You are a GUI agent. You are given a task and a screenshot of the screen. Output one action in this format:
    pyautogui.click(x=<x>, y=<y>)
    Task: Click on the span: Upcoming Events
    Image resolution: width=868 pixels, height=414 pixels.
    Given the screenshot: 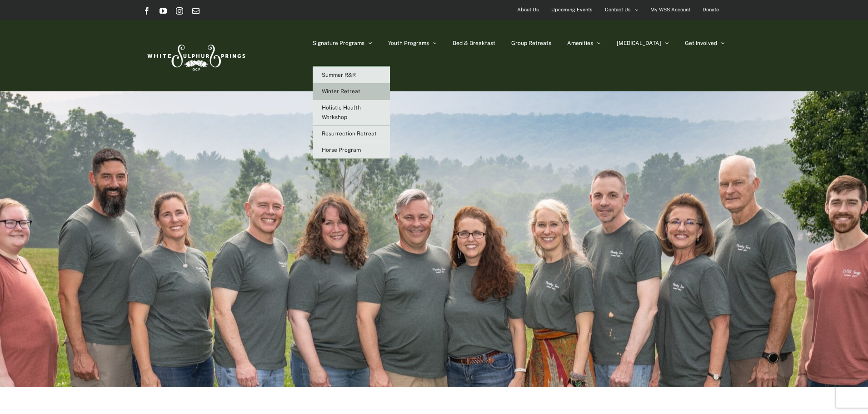 What is the action you would take?
    pyautogui.click(x=572, y=9)
    